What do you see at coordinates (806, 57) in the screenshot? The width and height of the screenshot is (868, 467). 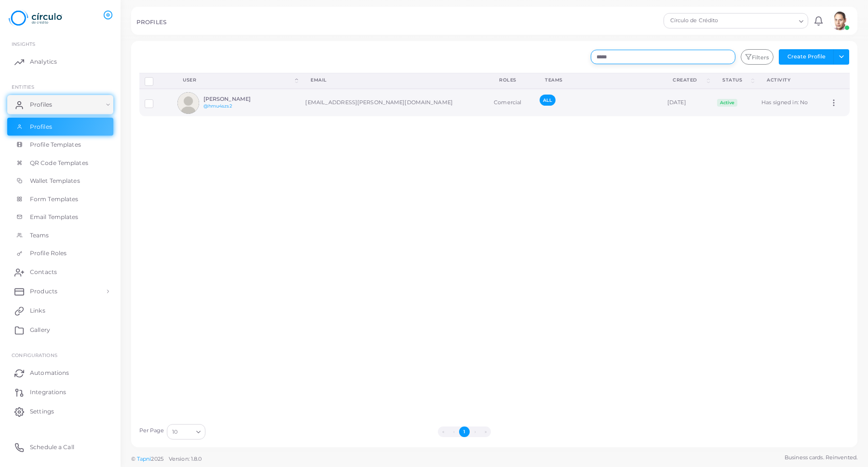 I see `button: Create Profile` at bounding box center [806, 57].